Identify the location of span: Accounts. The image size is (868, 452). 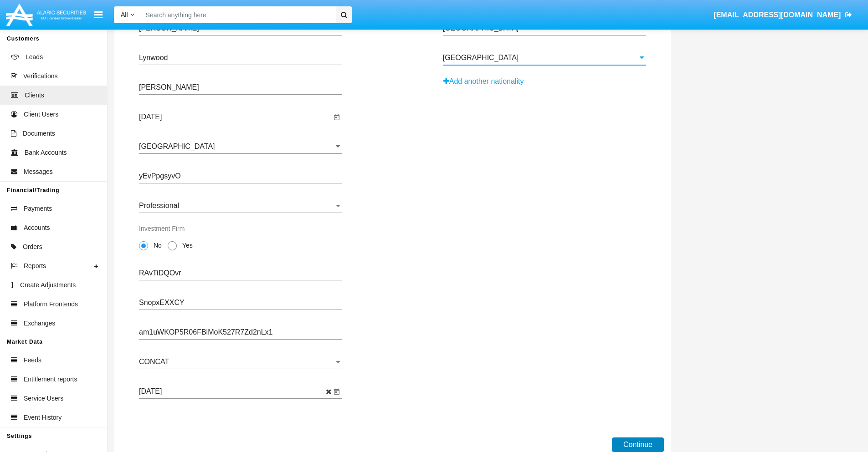
(37, 227).